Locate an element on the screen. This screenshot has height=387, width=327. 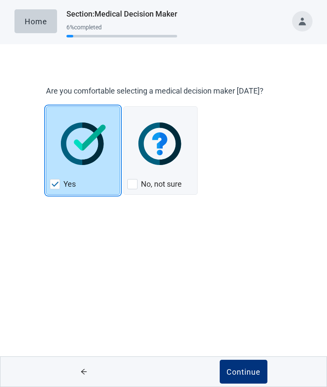
label: No, not sure is located at coordinates (161, 184).